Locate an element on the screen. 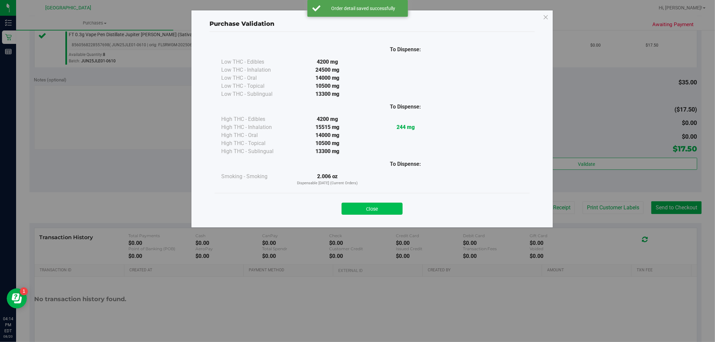 This screenshot has width=715, height=342. div: Order detail saved successfully is located at coordinates (363, 8).